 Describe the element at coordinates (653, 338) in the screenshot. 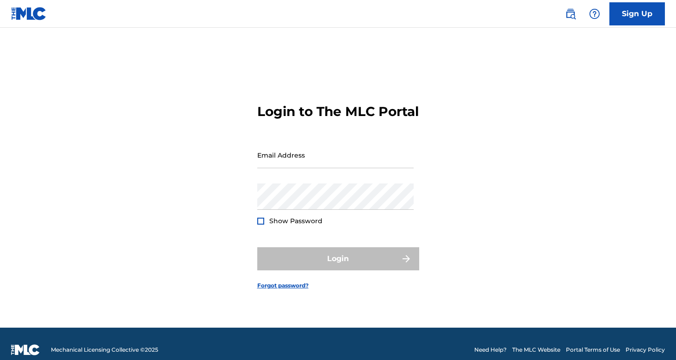

I see `div: Chat Widget` at that location.